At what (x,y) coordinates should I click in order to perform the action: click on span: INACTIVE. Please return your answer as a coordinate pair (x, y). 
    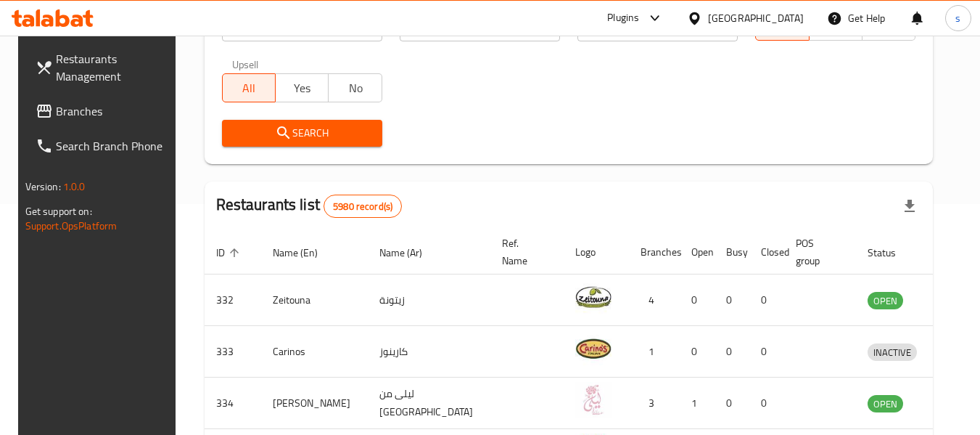
    Looking at the image, I should click on (892, 352).